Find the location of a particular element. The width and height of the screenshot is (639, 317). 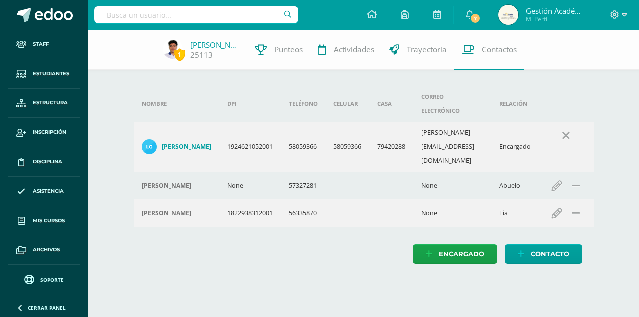

span: Estructura is located at coordinates (50, 103).